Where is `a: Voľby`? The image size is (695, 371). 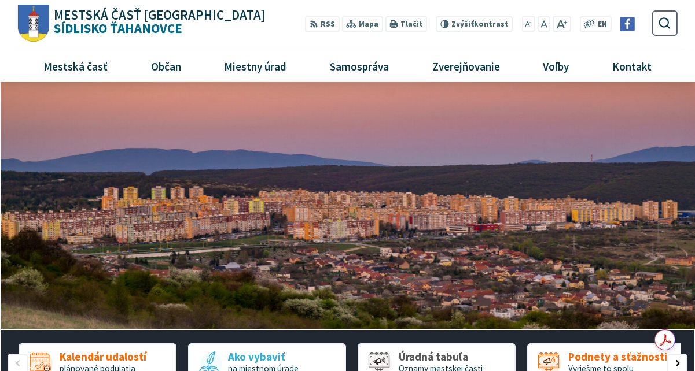 a: Voľby is located at coordinates (555, 66).